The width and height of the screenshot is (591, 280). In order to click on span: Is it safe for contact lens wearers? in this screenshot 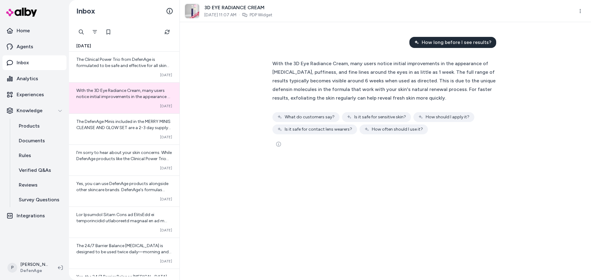, I will do `click(318, 130)`.